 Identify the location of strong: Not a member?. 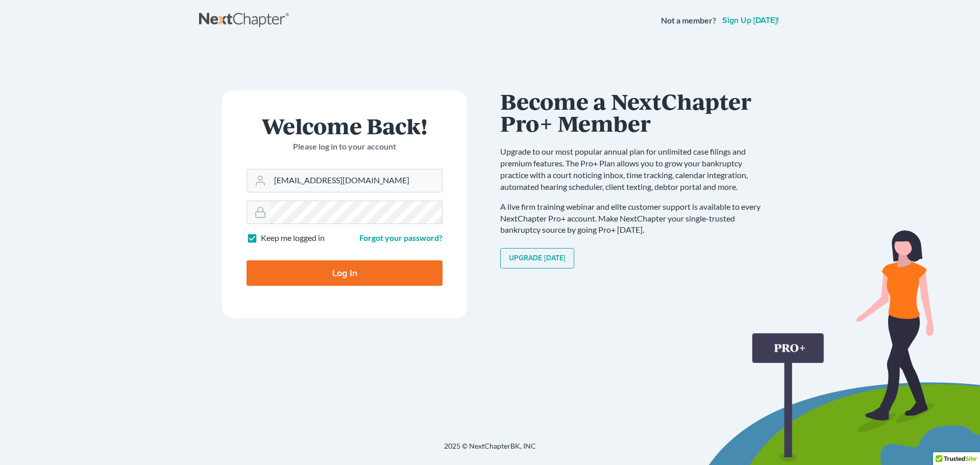
(688, 21).